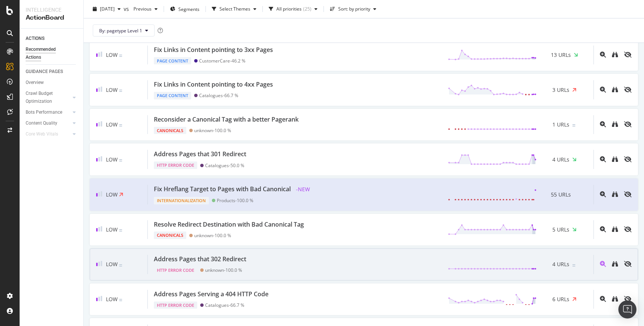 The image size is (644, 326). I want to click on div: Products - 100.0 %, so click(235, 200).